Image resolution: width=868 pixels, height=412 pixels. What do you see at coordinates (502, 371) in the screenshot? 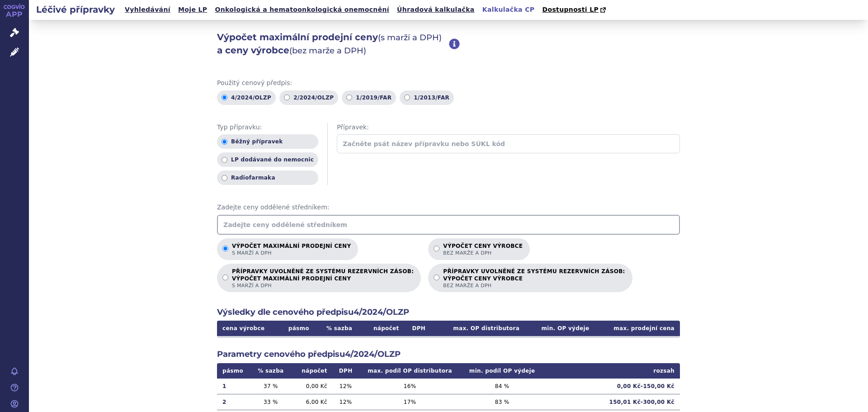
I see `th: min. podíl OP výdeje` at bounding box center [502, 371].